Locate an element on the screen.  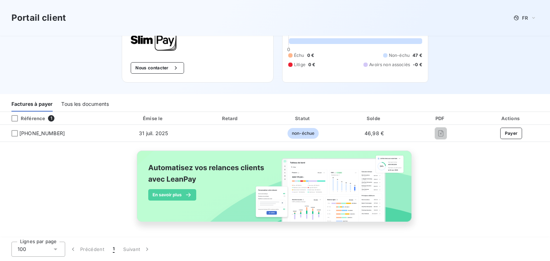
div: Référence is located at coordinates (25, 119).